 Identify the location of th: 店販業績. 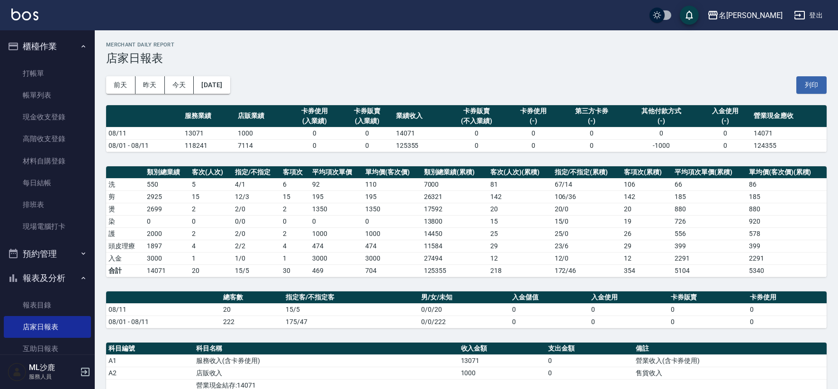
(261, 116).